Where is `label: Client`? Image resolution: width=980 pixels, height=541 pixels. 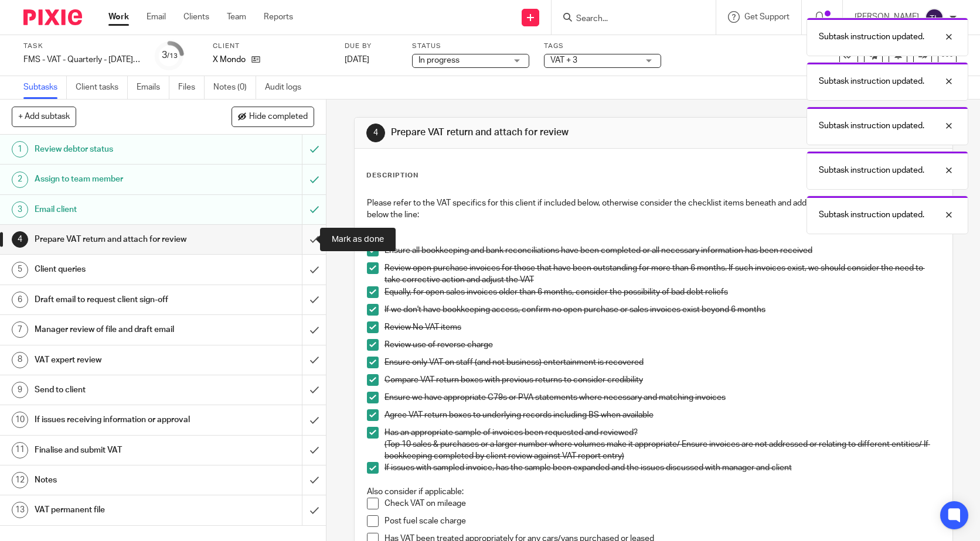 label: Client is located at coordinates (271, 46).